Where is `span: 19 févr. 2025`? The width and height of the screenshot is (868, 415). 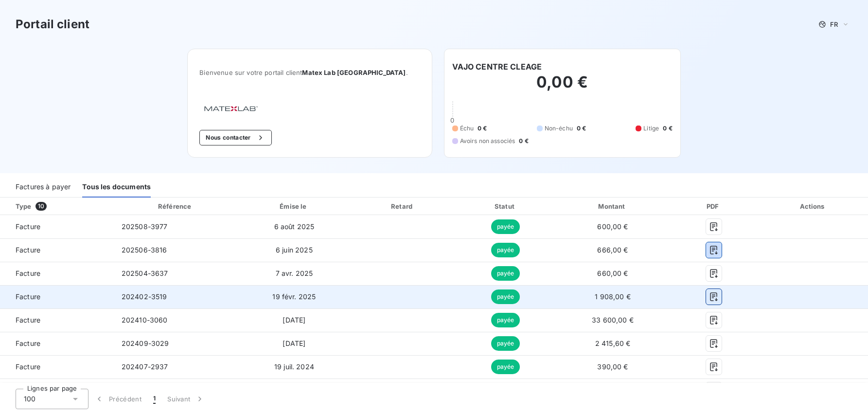 span: 19 févr. 2025 is located at coordinates (294, 296).